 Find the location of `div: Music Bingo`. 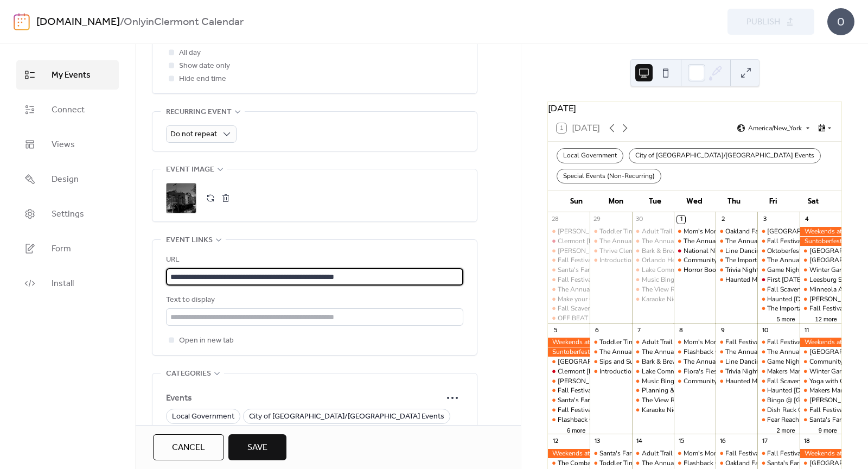

div: Music Bingo is located at coordinates (653, 280).